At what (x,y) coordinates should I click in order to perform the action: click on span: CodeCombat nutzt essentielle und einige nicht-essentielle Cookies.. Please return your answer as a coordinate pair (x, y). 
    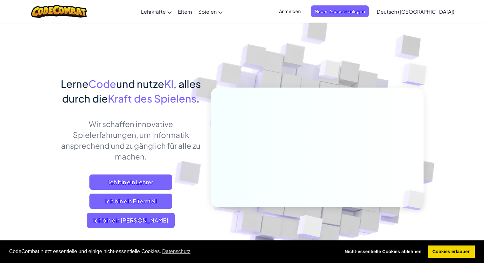
    Looking at the image, I should click on (172, 251).